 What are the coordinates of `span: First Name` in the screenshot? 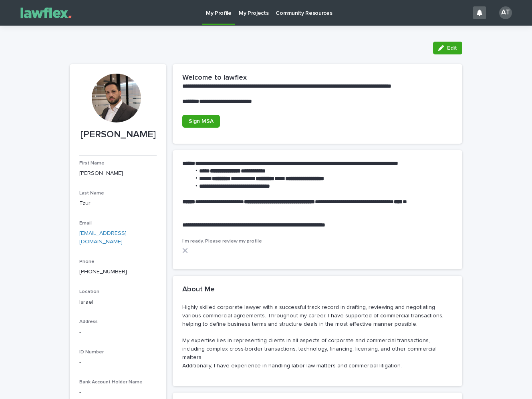 It's located at (92, 163).